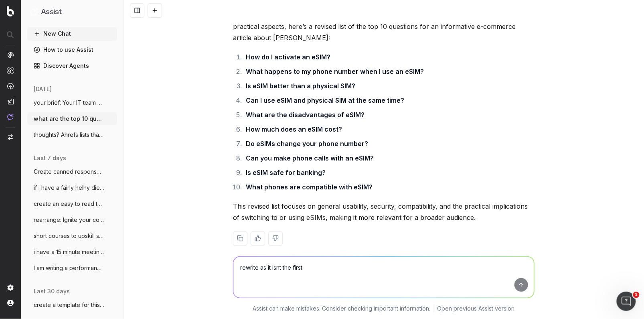  What do you see at coordinates (335, 72) in the screenshot?
I see `strong: What happens to my phone number when I use an eSIM?` at bounding box center [335, 72].